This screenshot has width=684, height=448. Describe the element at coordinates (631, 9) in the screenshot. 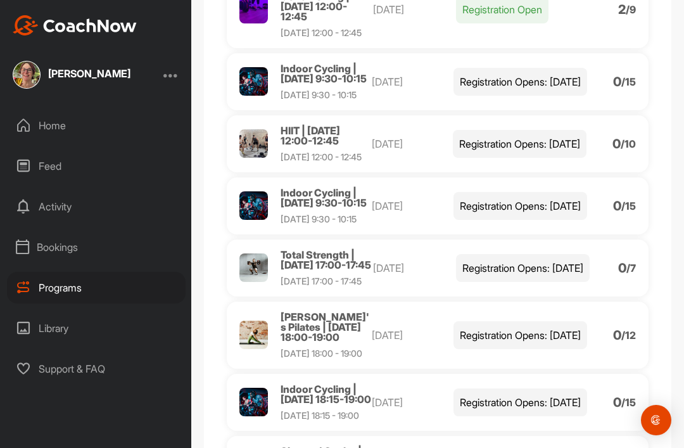

I see `p: / 9` at that location.